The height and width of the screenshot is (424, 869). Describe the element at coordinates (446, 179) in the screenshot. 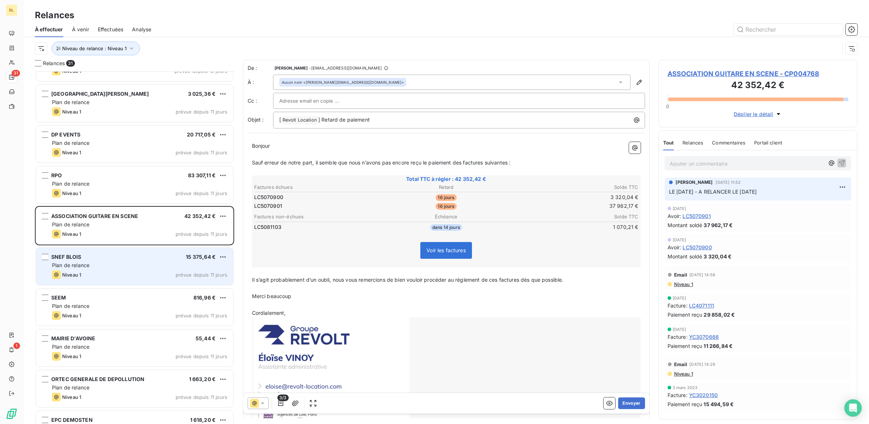

I see `span: Total TTC à régler : 42 352,42 €` at that location.